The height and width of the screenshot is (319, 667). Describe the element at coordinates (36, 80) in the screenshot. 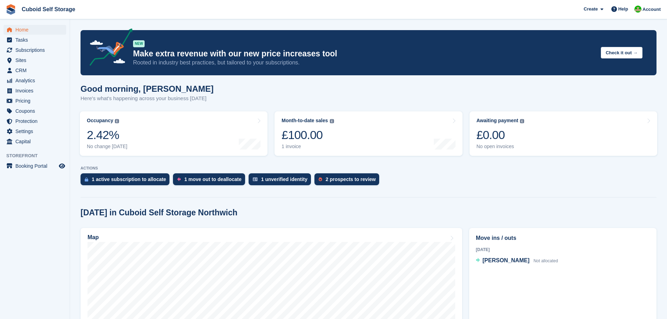

I see `span: Analytics` at that location.